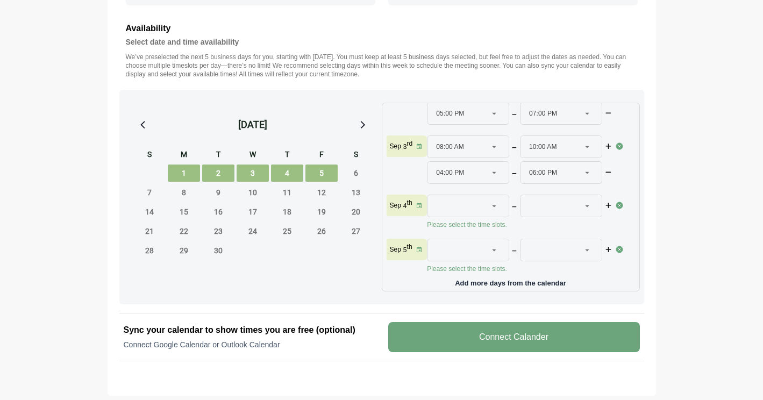 The width and height of the screenshot is (763, 400). I want to click on span: Monday, September 15, 2025, so click(184, 212).